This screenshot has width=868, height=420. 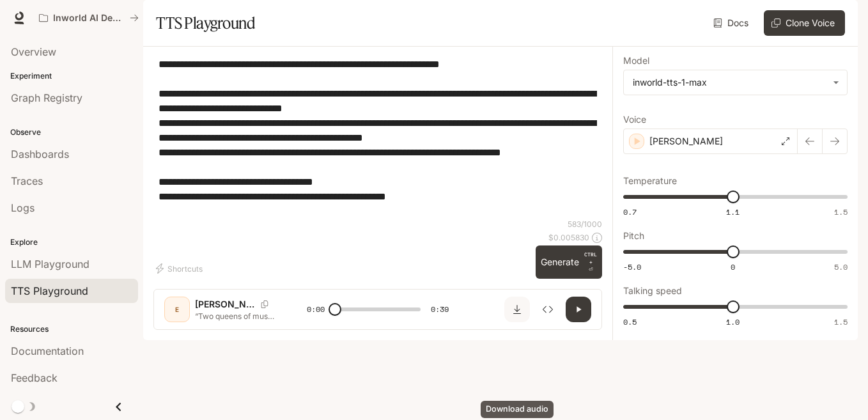 What do you see at coordinates (733, 322) in the screenshot?
I see `span: 1.0` at bounding box center [733, 322].